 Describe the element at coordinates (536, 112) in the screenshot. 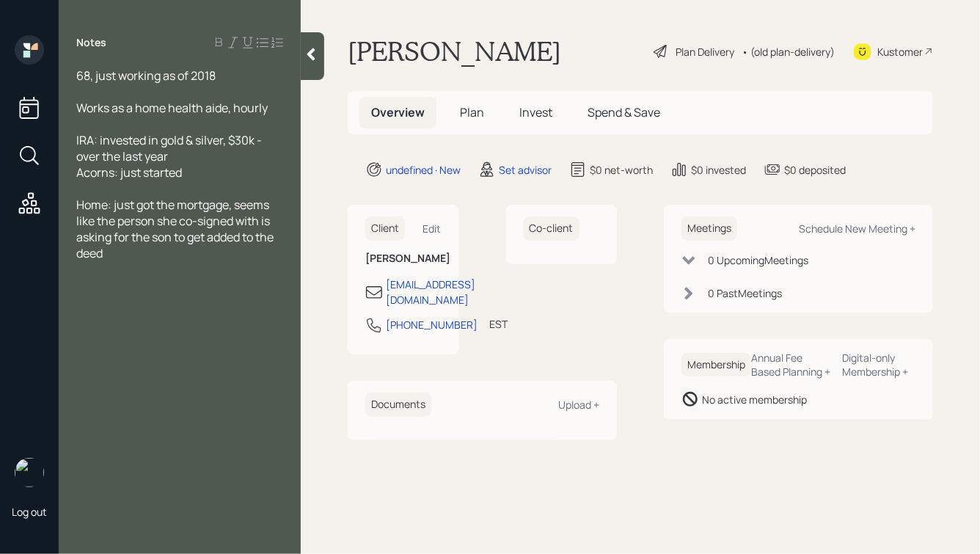

I see `span: Invest` at that location.